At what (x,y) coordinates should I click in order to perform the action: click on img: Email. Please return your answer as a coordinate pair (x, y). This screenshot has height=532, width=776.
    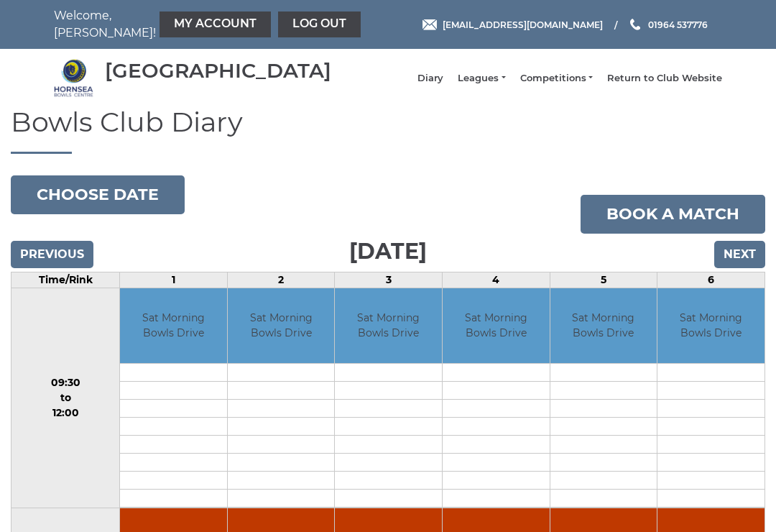
    Looking at the image, I should click on (430, 25).